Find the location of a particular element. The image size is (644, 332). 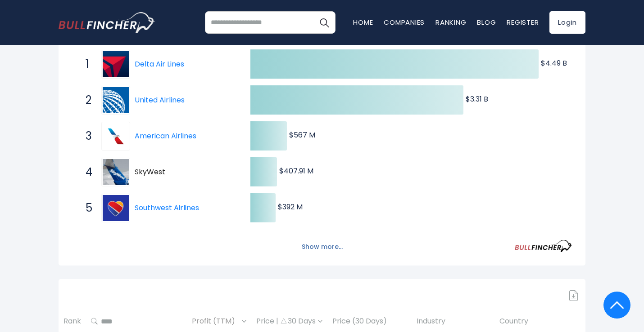

span: Profit (TTM) is located at coordinates (216, 321).